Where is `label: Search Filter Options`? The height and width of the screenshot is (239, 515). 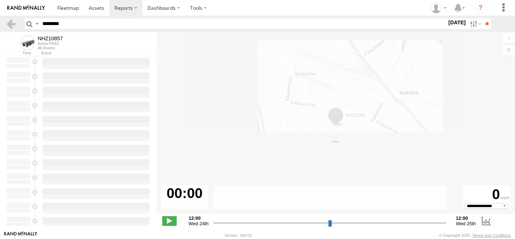 label: Search Filter Options is located at coordinates (475, 24).